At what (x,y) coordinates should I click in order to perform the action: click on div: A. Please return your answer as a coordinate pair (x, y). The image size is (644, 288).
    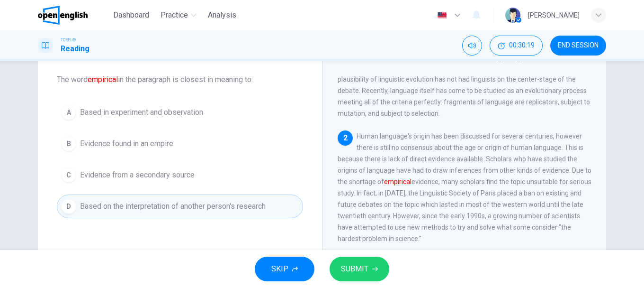
    Looking at the image, I should click on (69, 112).